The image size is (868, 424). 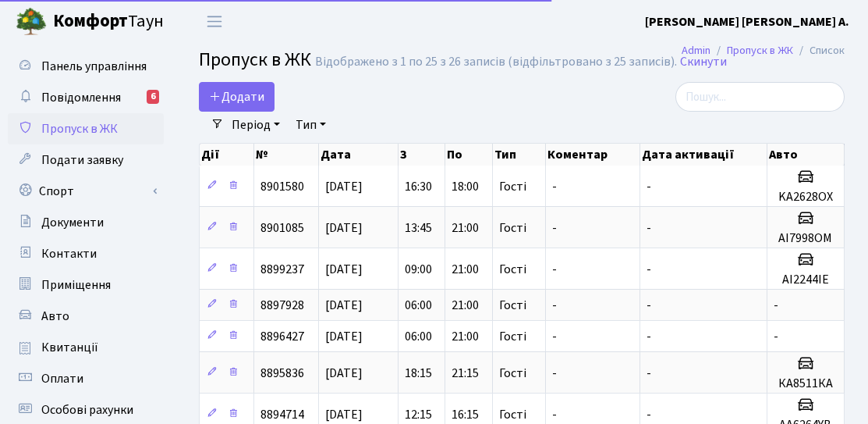 What do you see at coordinates (282, 414) in the screenshot?
I see `span: 8894714` at bounding box center [282, 414].